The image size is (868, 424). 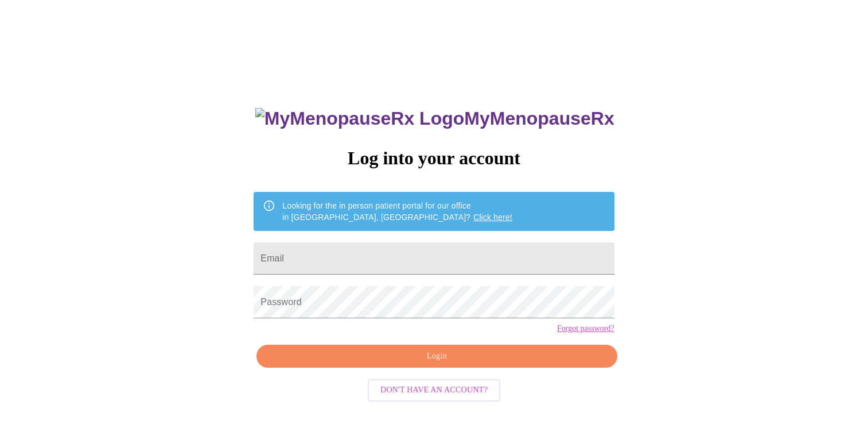 What do you see at coordinates (493, 217) in the screenshot?
I see `a: Click here!` at bounding box center [493, 217].